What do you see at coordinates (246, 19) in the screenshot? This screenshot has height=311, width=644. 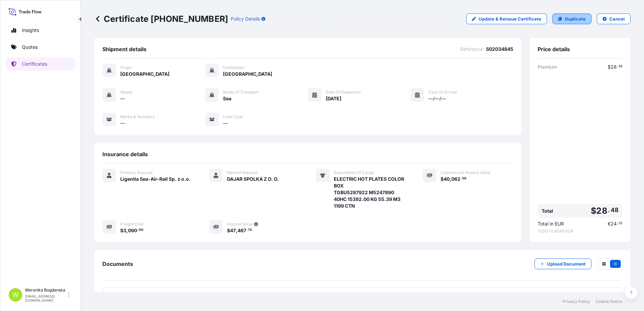 I see `p: Policy Details` at bounding box center [246, 19].